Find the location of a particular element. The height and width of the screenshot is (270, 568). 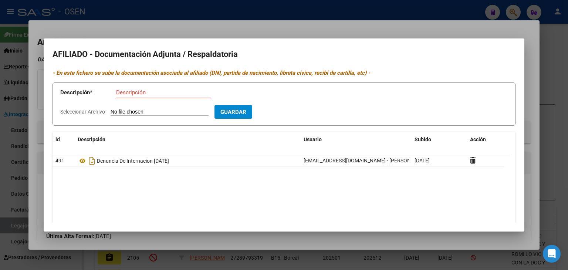

button: Guardar is located at coordinates (234, 112).